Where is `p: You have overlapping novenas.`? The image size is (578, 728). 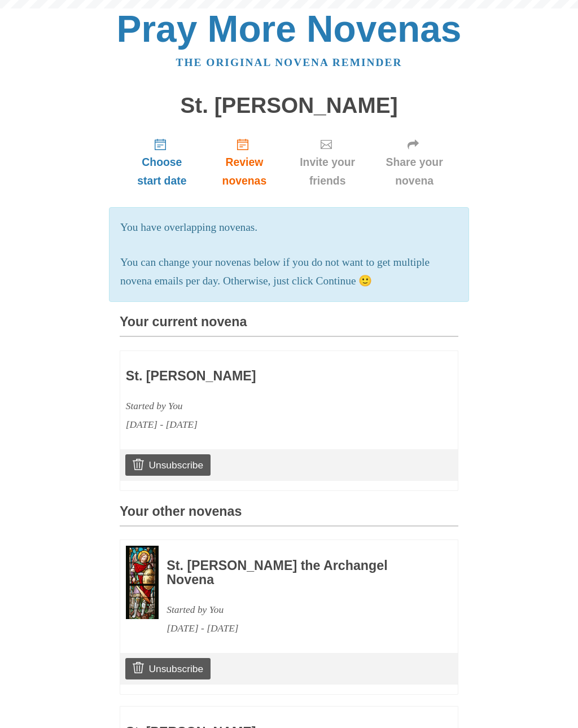 p: You have overlapping novenas. is located at coordinates (289, 227).